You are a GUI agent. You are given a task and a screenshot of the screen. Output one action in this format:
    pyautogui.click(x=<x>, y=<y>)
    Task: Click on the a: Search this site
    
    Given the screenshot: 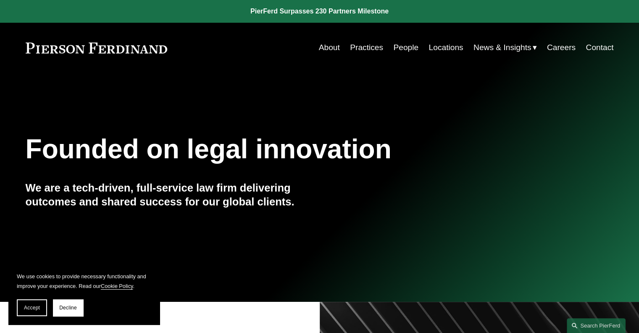 What is the action you would take?
    pyautogui.click(x=597, y=325)
    